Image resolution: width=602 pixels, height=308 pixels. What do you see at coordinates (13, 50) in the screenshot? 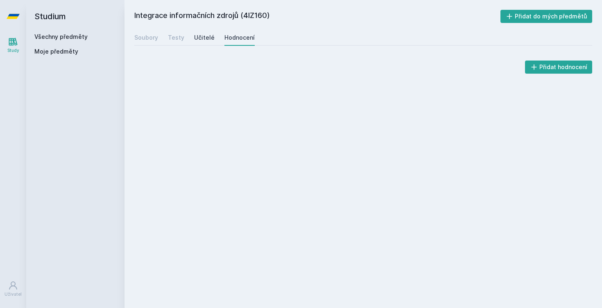
I see `div: Study` at bounding box center [13, 50].